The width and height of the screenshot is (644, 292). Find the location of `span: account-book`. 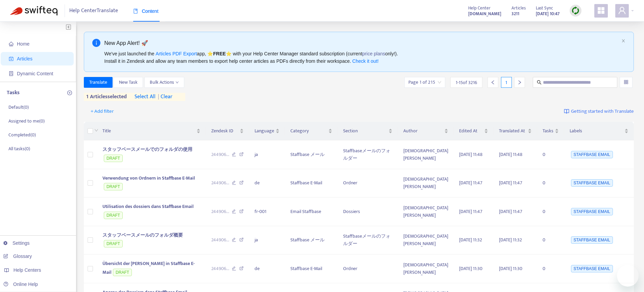

span: account-book is located at coordinates (11, 59).